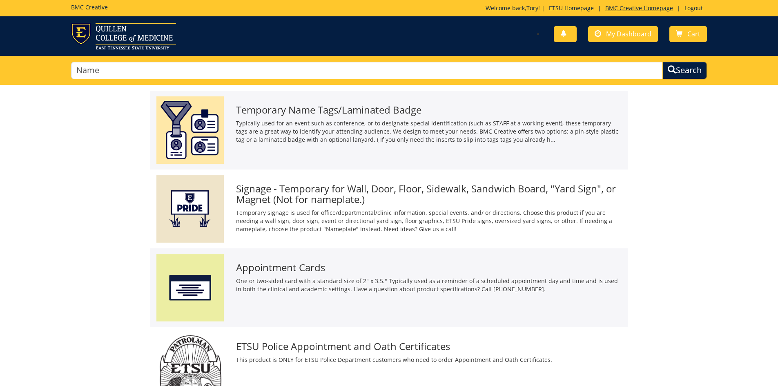 This screenshot has height=386, width=778. I want to click on button: Search, so click(684, 70).